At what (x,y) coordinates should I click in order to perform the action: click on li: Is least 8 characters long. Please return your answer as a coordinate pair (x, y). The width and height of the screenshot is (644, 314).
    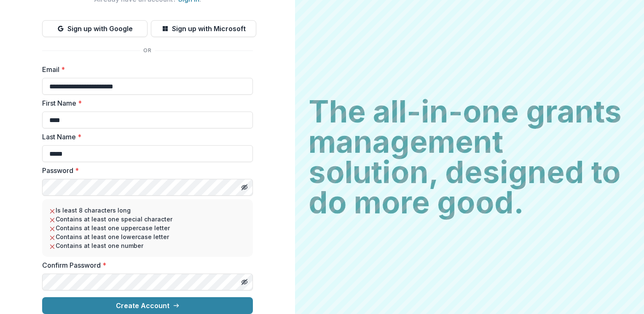
    Looking at the image, I should click on (147, 210).